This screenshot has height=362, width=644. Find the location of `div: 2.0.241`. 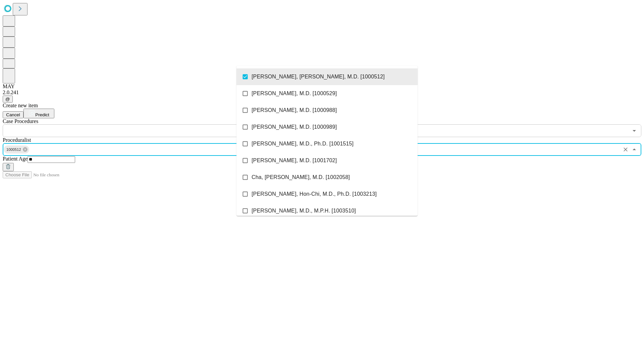

div: 2.0.241 is located at coordinates (322, 93).